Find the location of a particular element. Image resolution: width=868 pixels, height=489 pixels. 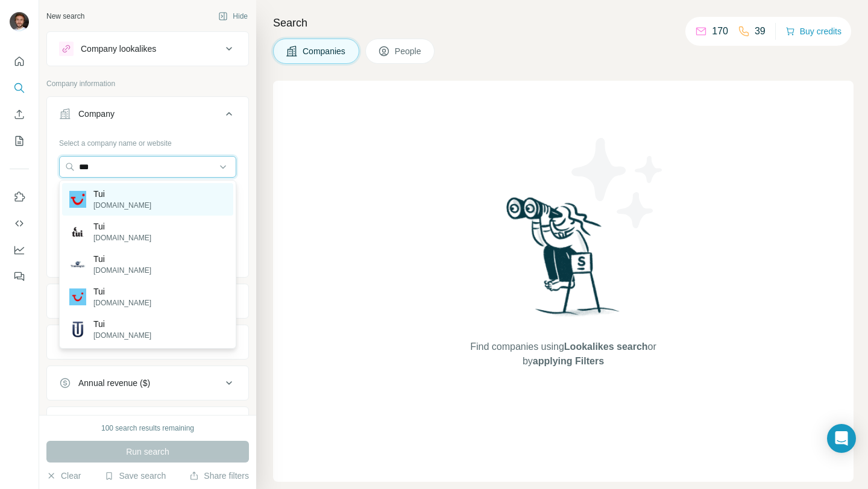

button: Share filters is located at coordinates (219, 476).